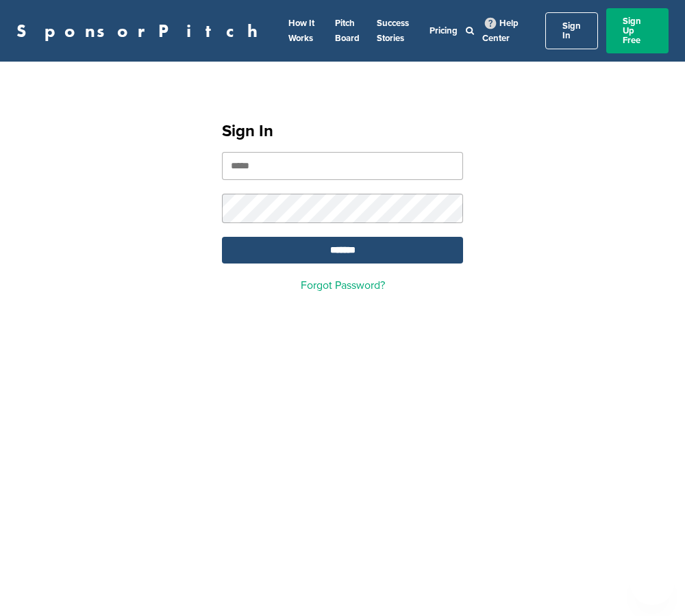 The width and height of the screenshot is (685, 616). Describe the element at coordinates (347, 31) in the screenshot. I see `a: Pitch Board` at that location.